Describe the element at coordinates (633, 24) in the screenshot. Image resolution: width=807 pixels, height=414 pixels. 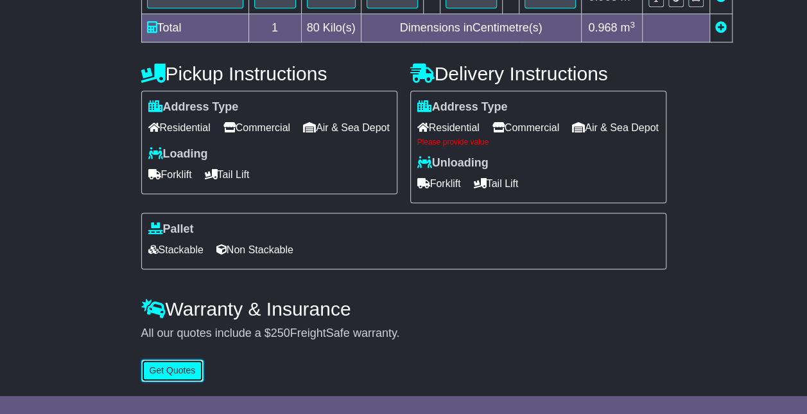
I see `sup: 3` at that location.